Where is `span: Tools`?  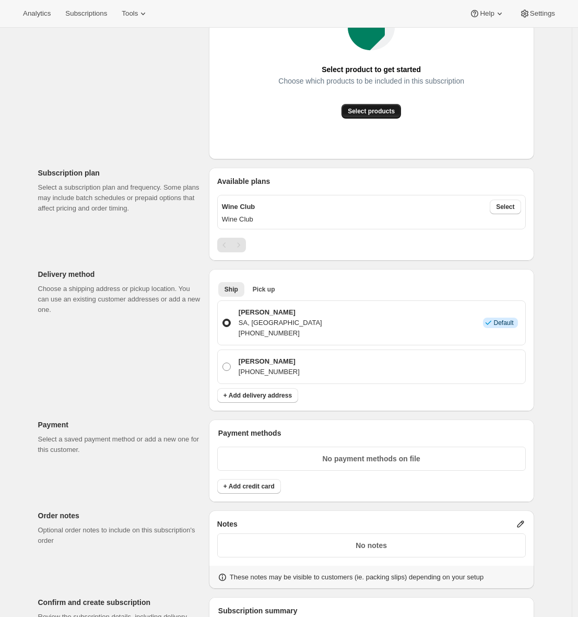
span: Tools is located at coordinates (129, 14).